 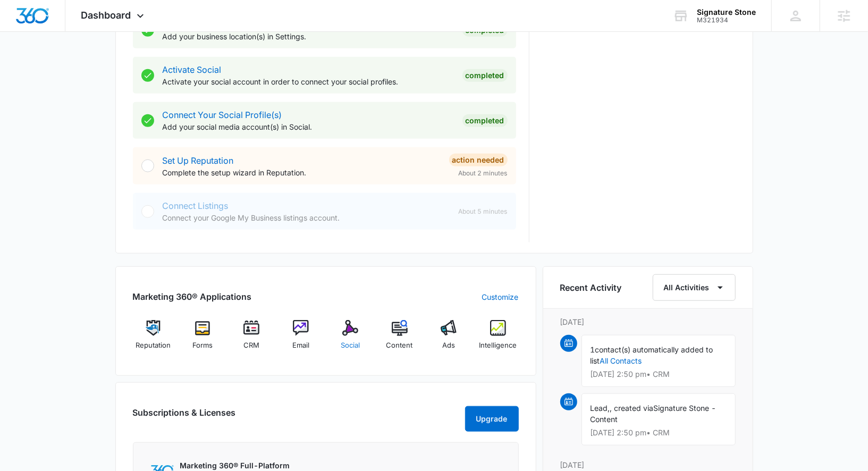 I want to click on span: Lead,, so click(x=600, y=408).